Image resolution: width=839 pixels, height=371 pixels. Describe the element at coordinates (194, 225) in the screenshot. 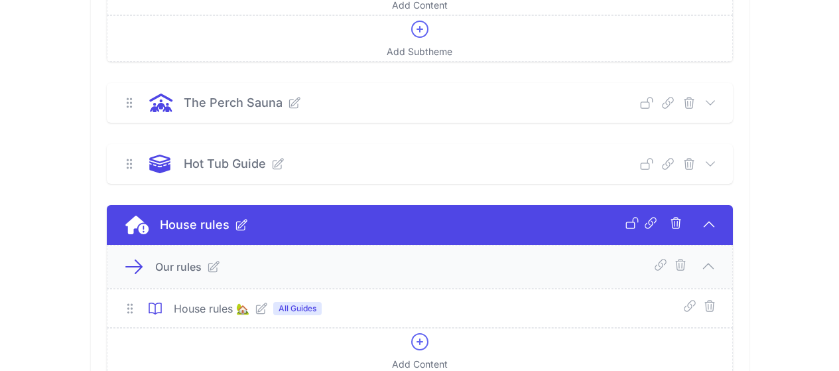

I see `p: House rules` at that location.